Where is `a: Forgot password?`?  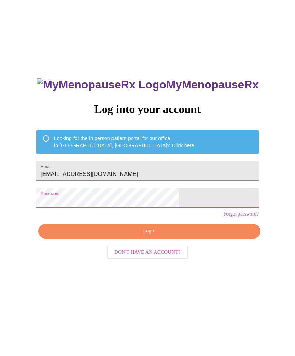 a: Forgot password? is located at coordinates (241, 214).